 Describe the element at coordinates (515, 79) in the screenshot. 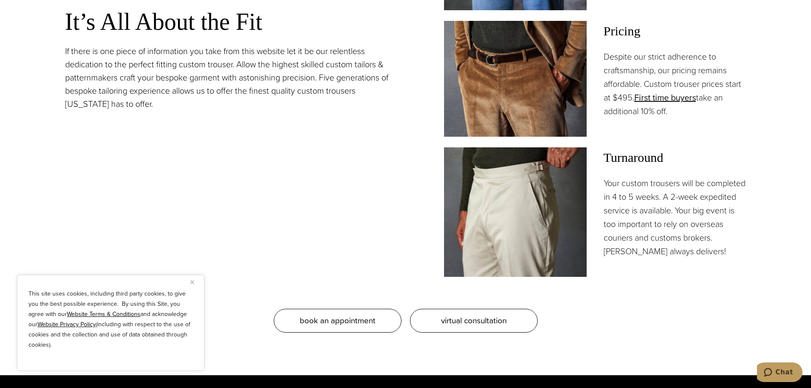

I see `img: Client wearing brown corduroy custom made dress trousers fabric by Holland & Sherry.` at that location.